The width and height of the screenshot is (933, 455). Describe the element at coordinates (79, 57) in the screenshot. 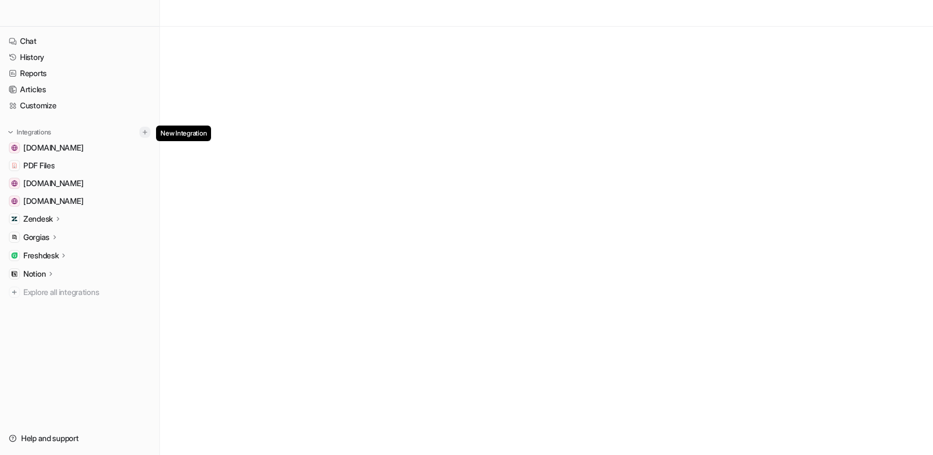

I see `a: History` at that location.